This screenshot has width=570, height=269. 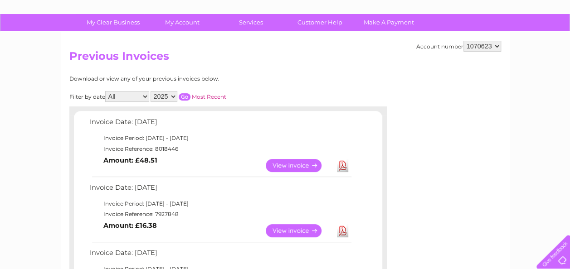 I want to click on td: Invoice Reference: 7927848, so click(x=220, y=214).